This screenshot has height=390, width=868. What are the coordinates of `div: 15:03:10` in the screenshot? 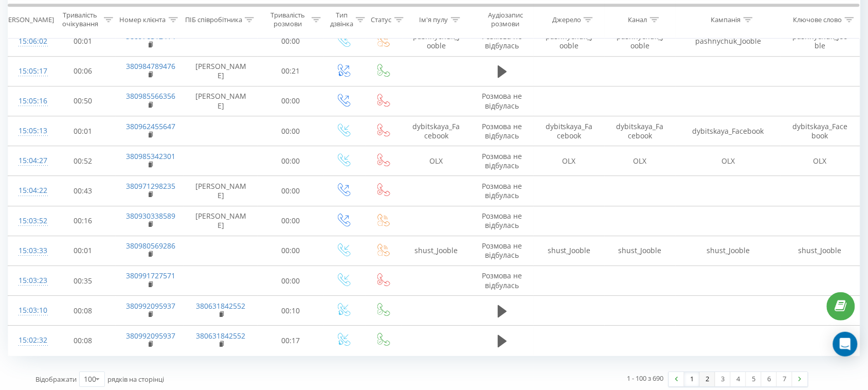 It's located at (29, 310).